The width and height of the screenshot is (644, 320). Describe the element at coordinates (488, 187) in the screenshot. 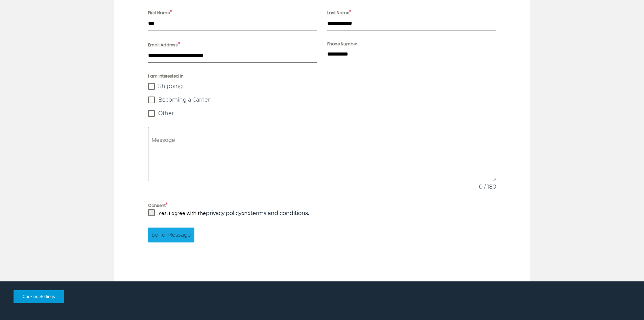

I see `span: 0 / 180` at that location.